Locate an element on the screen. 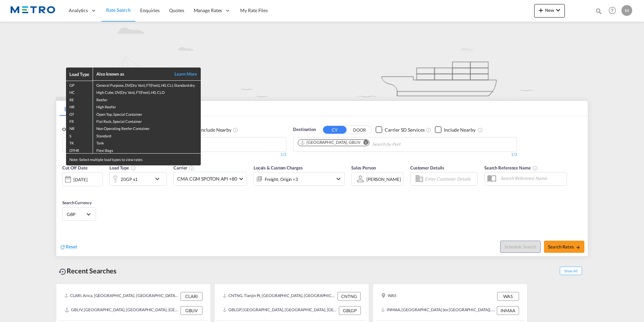 The image size is (644, 322). td: OTHR is located at coordinates (80, 150).